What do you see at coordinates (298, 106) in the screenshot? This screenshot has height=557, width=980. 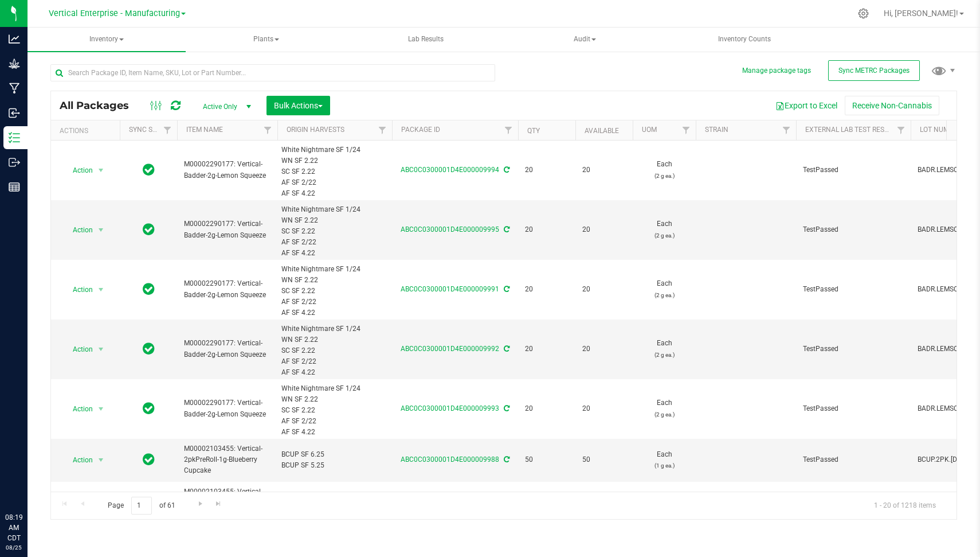 I see `button: Bulk Actions` at bounding box center [298, 106].